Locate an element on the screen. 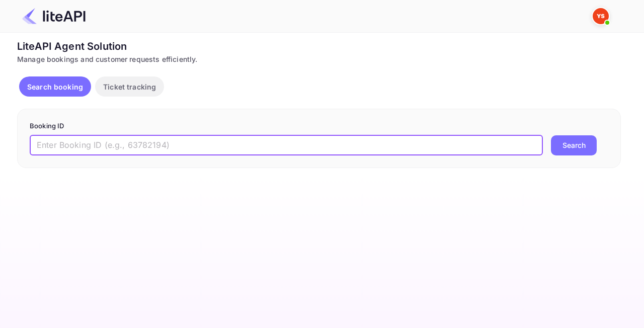 The image size is (644, 328). img: Yandex Support is located at coordinates (601, 16).